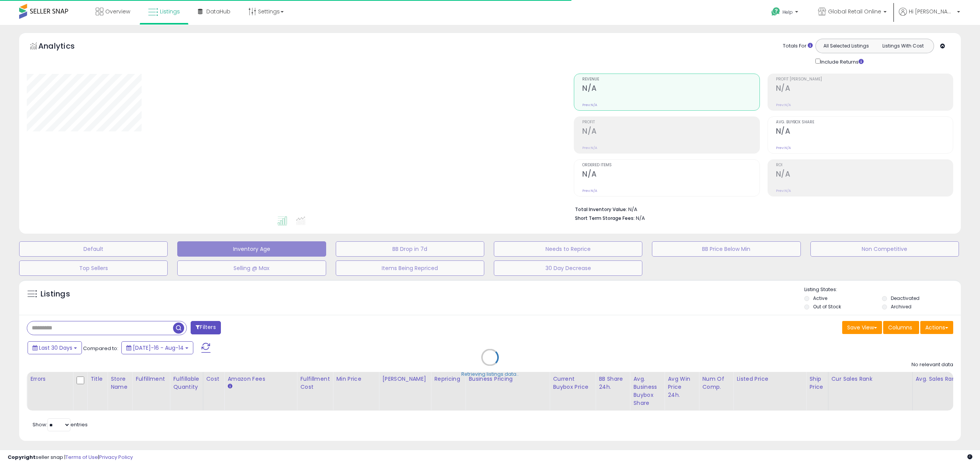  I want to click on a: Privacy Policy, so click(116, 457).